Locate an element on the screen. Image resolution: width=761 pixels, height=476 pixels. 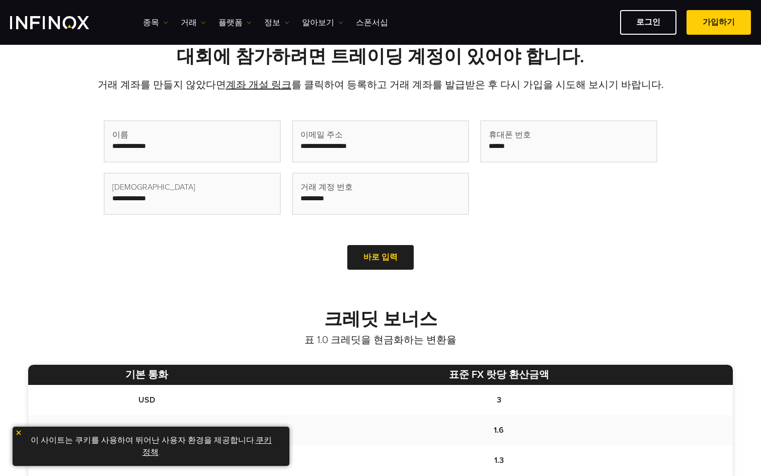
a: 바로 입력 is located at coordinates (380, 257).